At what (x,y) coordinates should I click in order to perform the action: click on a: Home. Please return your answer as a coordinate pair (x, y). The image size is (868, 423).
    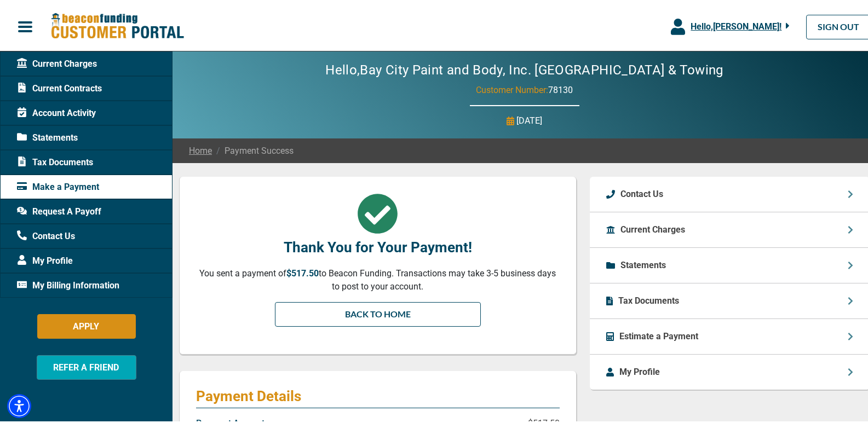
    Looking at the image, I should click on (200, 149).